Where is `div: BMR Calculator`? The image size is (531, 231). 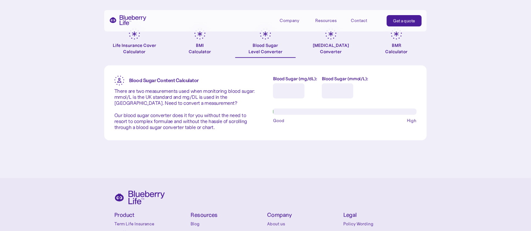
div: BMR Calculator is located at coordinates (397, 49).